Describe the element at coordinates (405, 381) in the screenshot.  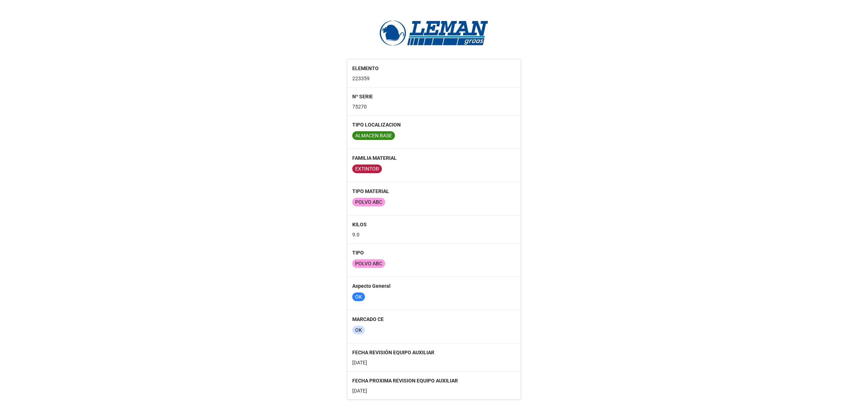
I see `b: FECHA PROXIMA REVISION EQUIPO AUXILIAR` at that location.